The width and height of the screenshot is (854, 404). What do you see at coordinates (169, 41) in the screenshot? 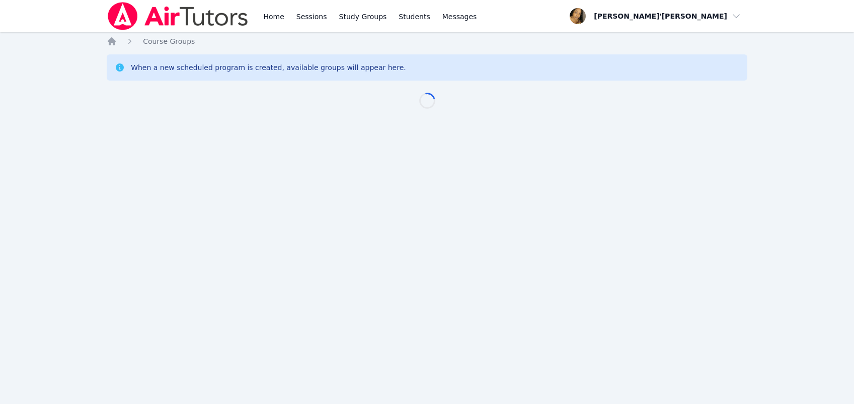
I see `a: Course Groups` at bounding box center [169, 41].